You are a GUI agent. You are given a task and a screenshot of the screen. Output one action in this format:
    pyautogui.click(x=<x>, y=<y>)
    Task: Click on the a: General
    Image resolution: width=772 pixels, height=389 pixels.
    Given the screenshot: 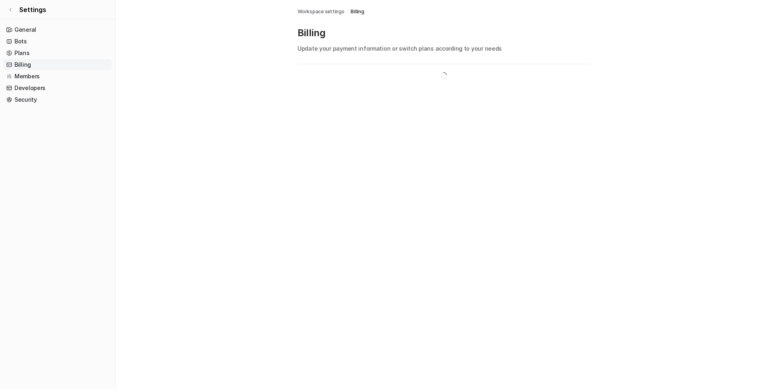 What is the action you would take?
    pyautogui.click(x=57, y=30)
    